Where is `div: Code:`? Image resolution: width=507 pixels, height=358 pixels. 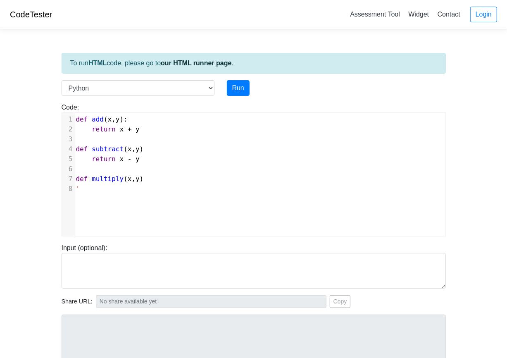
div: Code: is located at coordinates (254, 170).